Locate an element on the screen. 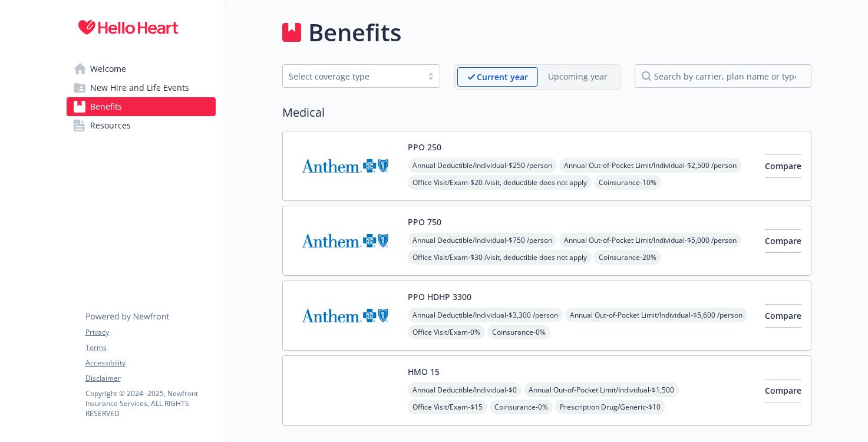 The height and width of the screenshot is (442, 868). a: New Hire and Life Events is located at coordinates (141, 88).